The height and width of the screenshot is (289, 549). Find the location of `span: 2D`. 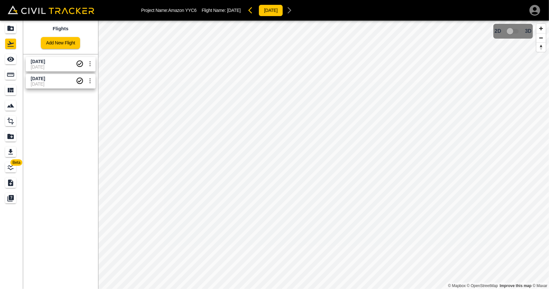

span: 2D is located at coordinates (498, 31).